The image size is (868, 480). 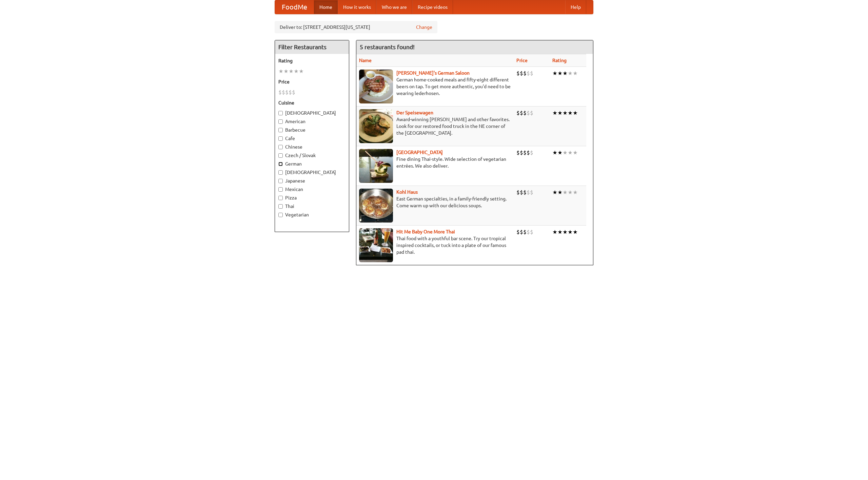 What do you see at coordinates (280, 147) in the screenshot?
I see `input: Chinese` at bounding box center [280, 147].